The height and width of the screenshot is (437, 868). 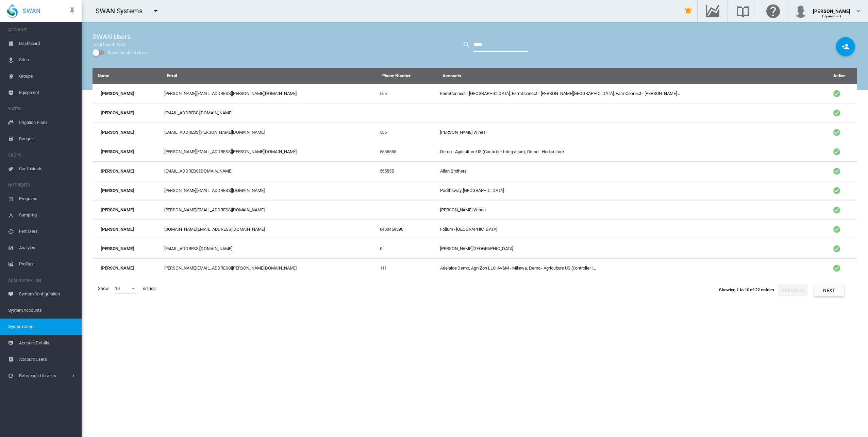 What do you see at coordinates (156, 11) in the screenshot?
I see `button: icon-menu-down` at bounding box center [156, 11].